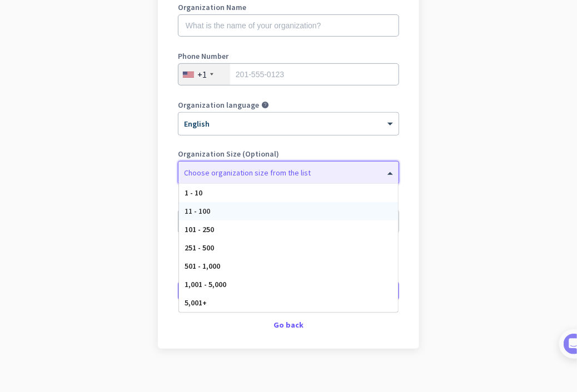 This screenshot has height=392, width=577. What do you see at coordinates (199, 229) in the screenshot?
I see `span: 101 - 250` at bounding box center [199, 229].